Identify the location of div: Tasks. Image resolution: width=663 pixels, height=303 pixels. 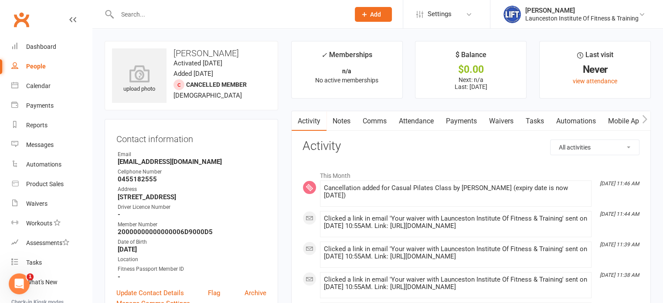
(34, 262).